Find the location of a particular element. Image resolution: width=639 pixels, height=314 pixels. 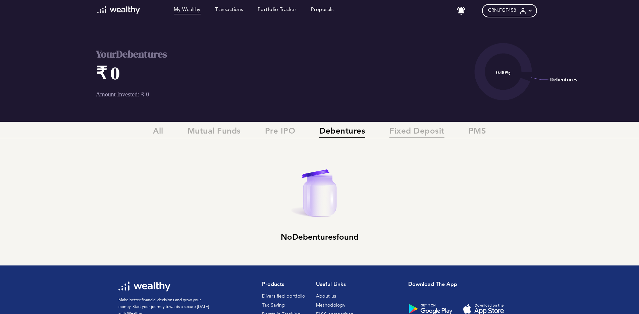

a: Transactions is located at coordinates (229, 11).